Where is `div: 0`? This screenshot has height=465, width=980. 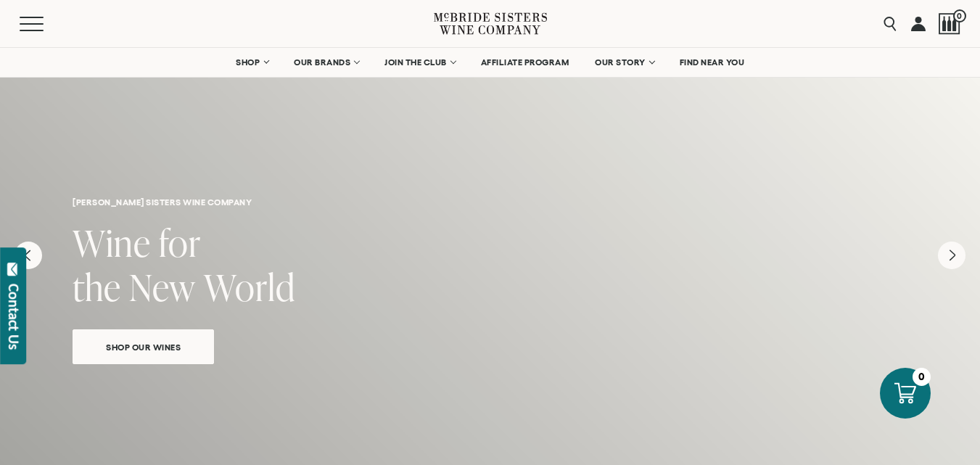
div: 0 is located at coordinates (921, 376).